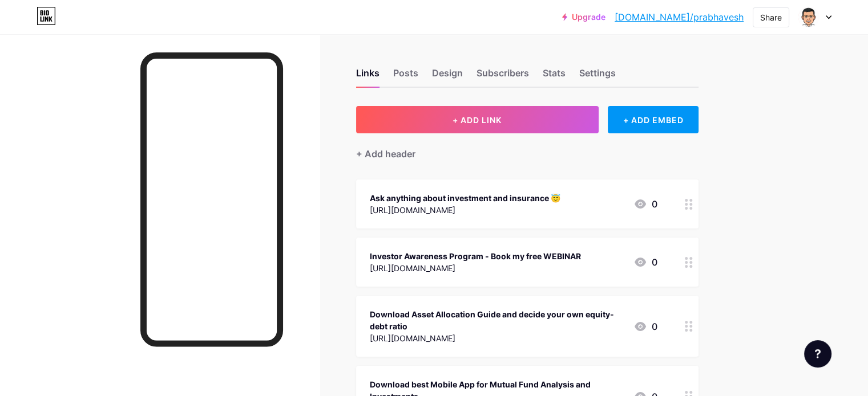  Describe the element at coordinates (477, 120) in the screenshot. I see `button: + ADD LINK` at that location.